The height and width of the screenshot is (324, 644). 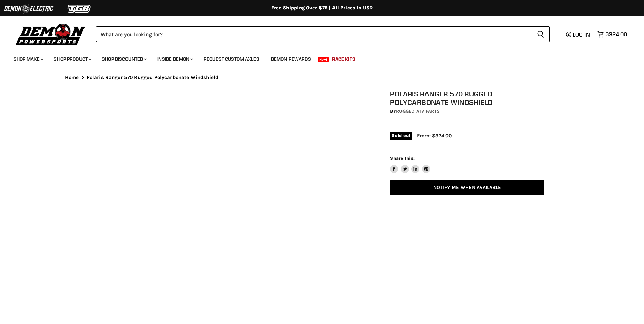 I want to click on span: Share this:, so click(x=402, y=158).